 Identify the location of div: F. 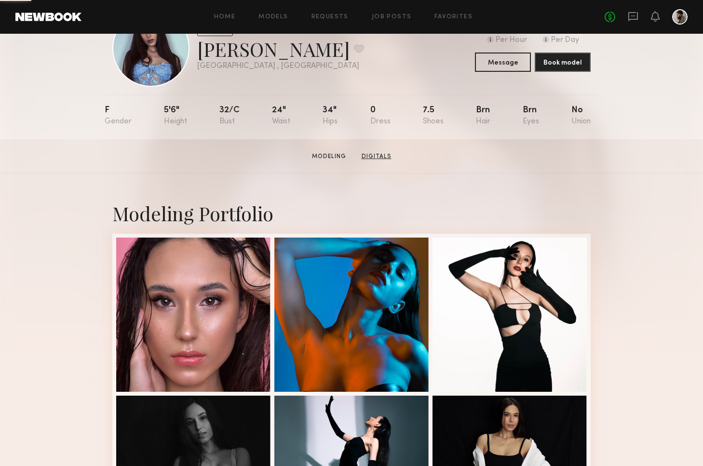
(118, 116).